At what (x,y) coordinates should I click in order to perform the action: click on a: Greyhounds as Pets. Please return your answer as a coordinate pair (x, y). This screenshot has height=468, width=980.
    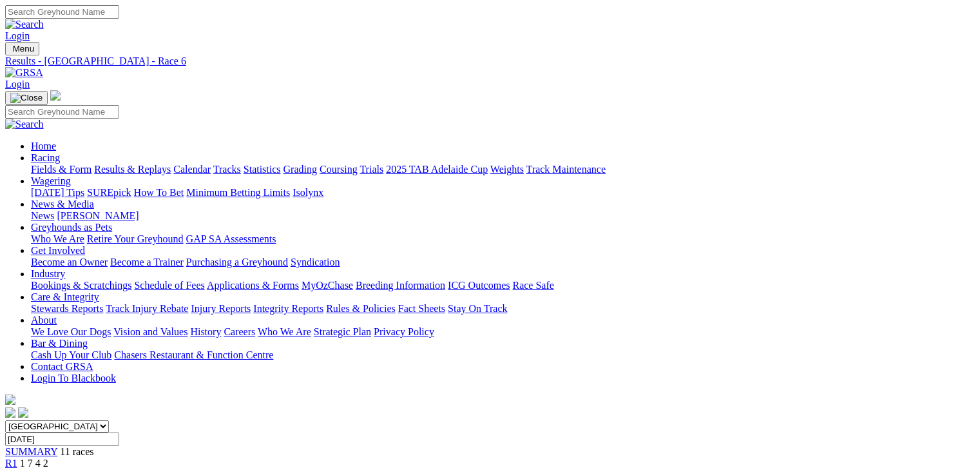
    Looking at the image, I should click on (71, 227).